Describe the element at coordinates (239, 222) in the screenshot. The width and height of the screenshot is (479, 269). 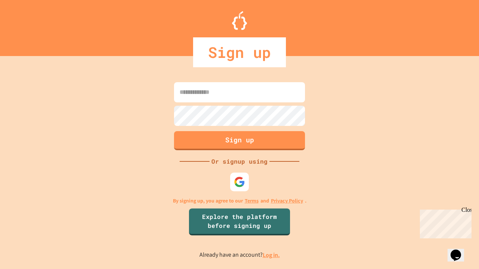
I see `a: Explore the platform before signing up` at that location.